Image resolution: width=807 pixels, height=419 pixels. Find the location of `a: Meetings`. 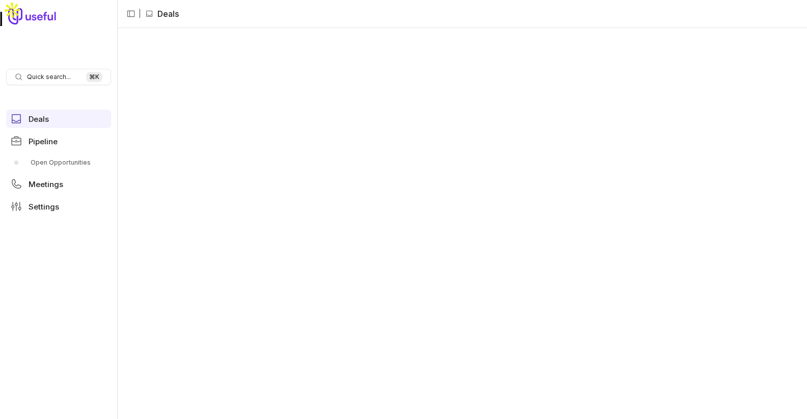

a: Meetings is located at coordinates (59, 184).